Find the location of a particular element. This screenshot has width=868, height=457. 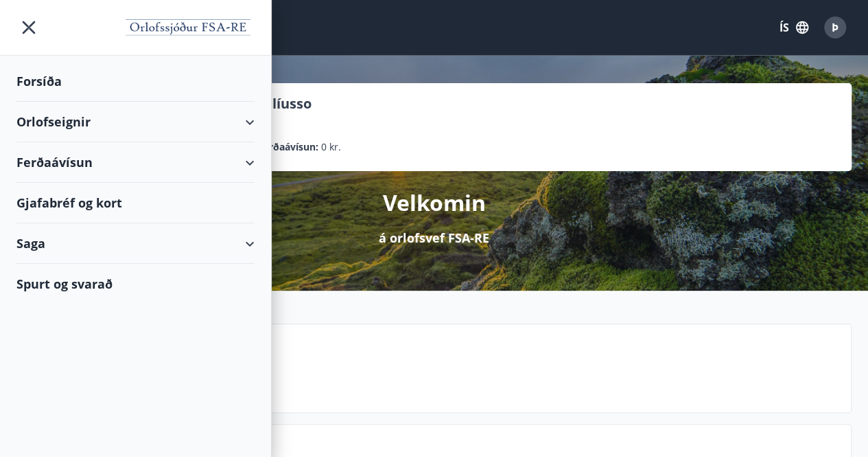

div: Gjafabréf og kort is located at coordinates (135, 203).